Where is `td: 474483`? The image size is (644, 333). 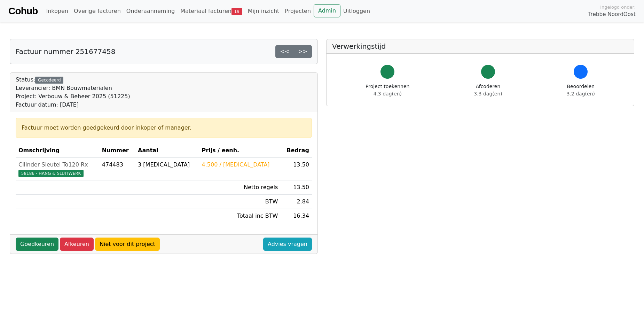
td: 474483 is located at coordinates (117, 169).